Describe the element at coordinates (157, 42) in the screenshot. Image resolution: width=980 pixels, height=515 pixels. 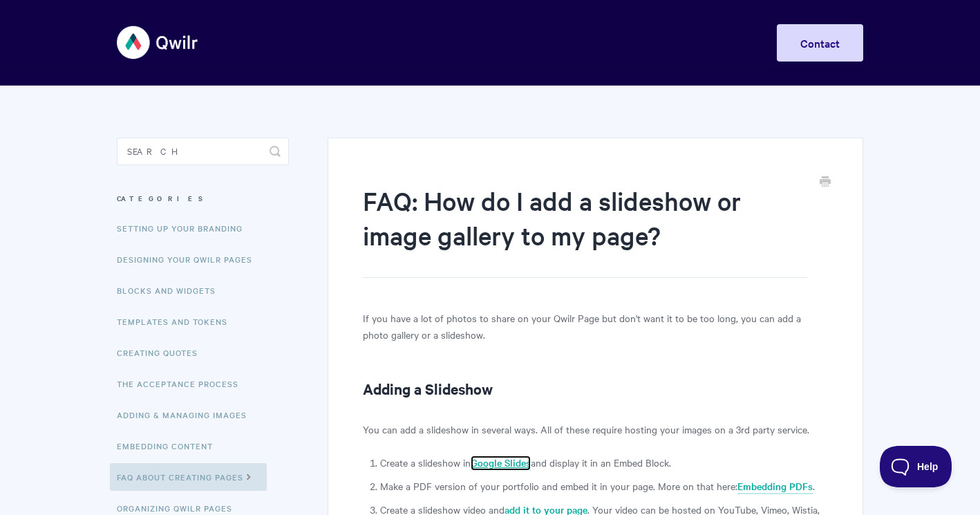
I see `img: Qwilr Help Center` at that location.